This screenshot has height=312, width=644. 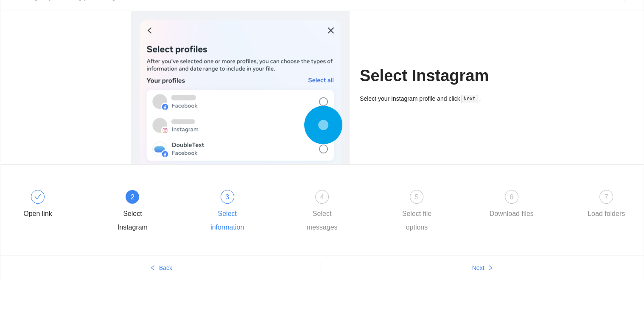 I want to click on span: 3, so click(x=227, y=196).